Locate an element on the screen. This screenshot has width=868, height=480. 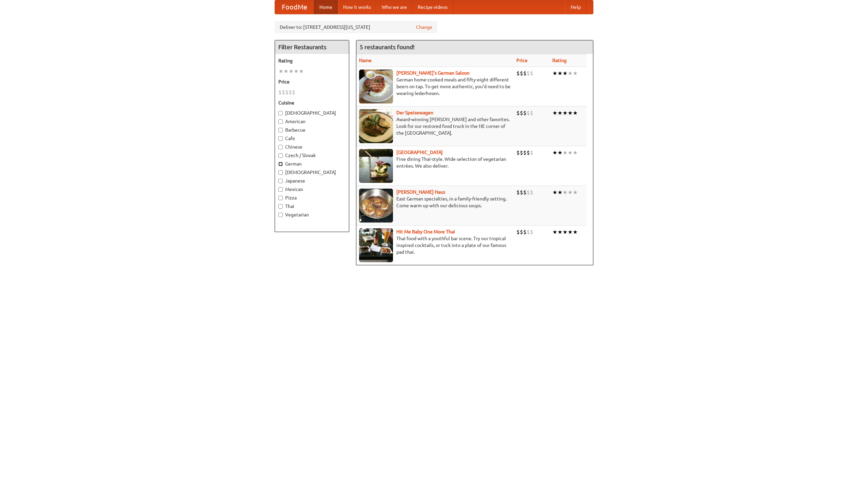
b: Hit Me Baby One More Thai is located at coordinates (426, 231).